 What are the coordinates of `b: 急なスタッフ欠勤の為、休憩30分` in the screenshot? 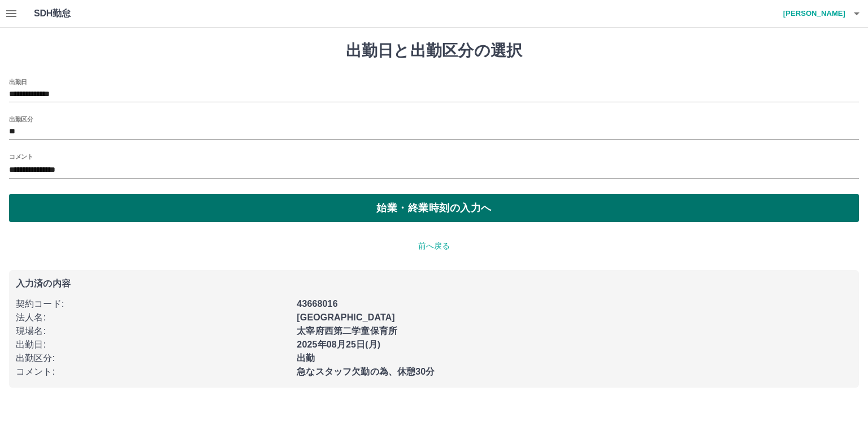 It's located at (366, 371).